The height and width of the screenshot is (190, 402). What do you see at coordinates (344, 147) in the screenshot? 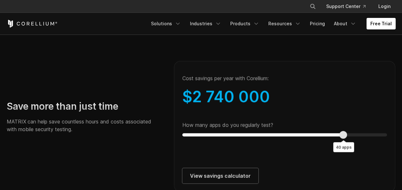
I see `output: 40 apps` at bounding box center [344, 147].